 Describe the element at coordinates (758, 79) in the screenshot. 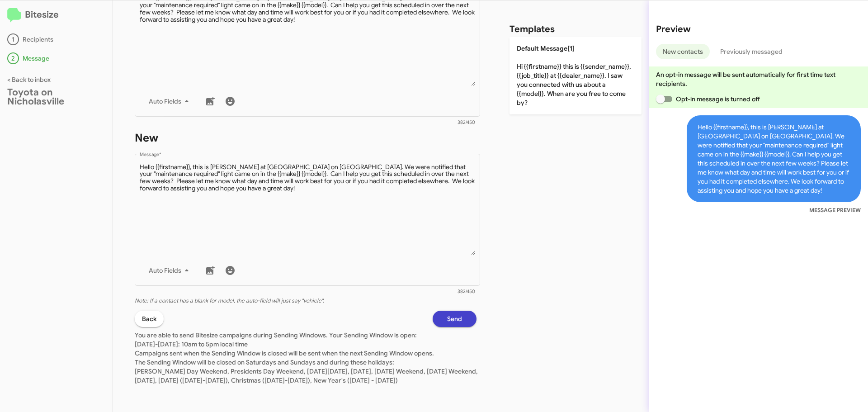

I see `p: An opt-in message will be sent automatically for first time text recipients.` at that location.